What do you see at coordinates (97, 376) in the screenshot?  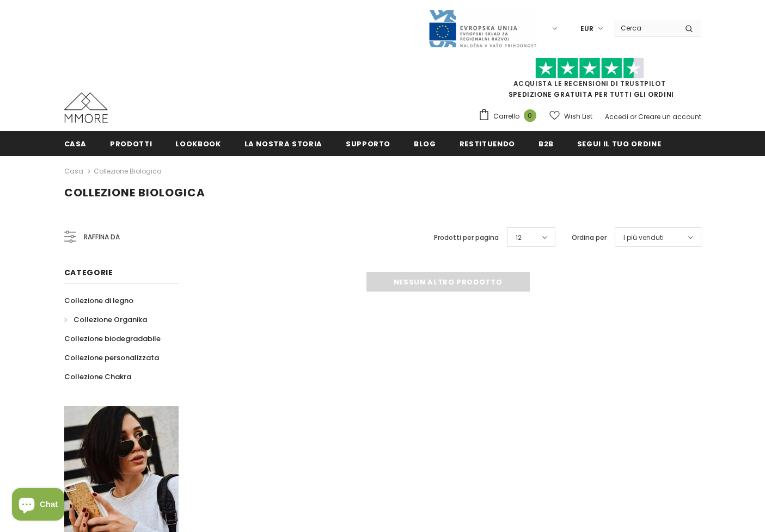 I see `a: Collezione Chakra` at bounding box center [97, 376].